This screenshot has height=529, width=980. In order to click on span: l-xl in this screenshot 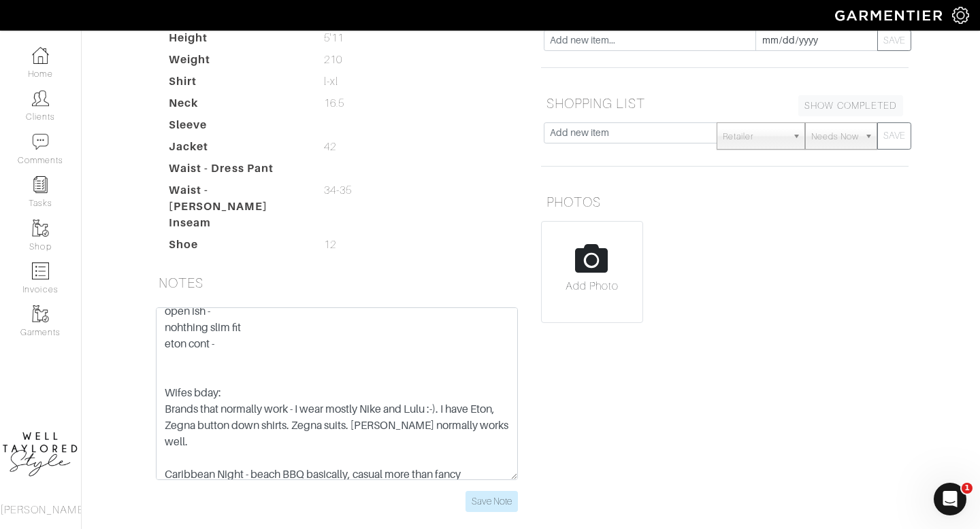, I will do `click(331, 81)`.